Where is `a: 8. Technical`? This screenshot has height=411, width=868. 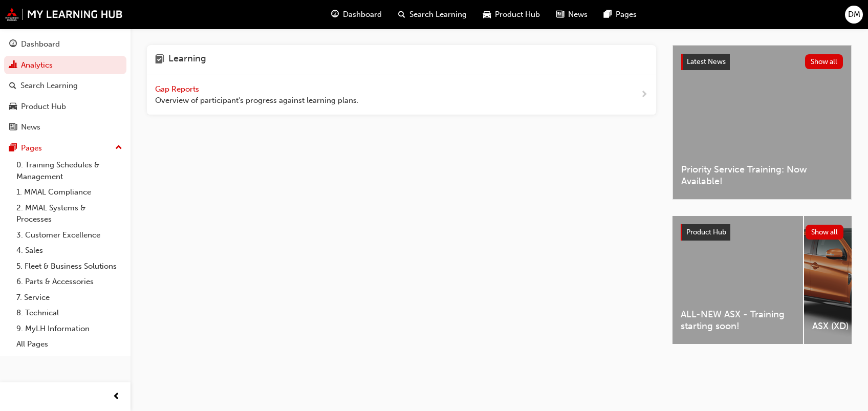
a: 8. Technical is located at coordinates (69, 313).